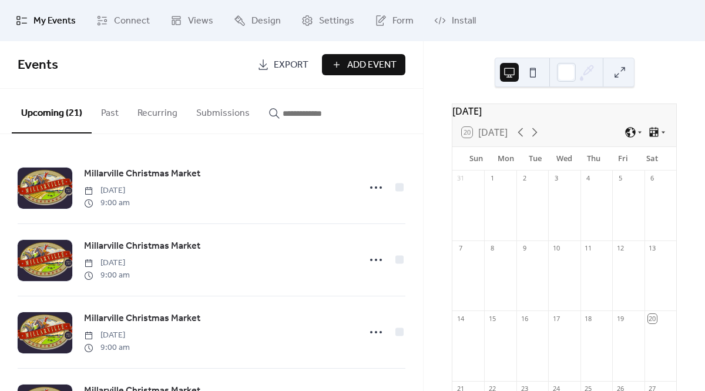 Image resolution: width=705 pixels, height=391 pixels. I want to click on div: 12, so click(620, 248).